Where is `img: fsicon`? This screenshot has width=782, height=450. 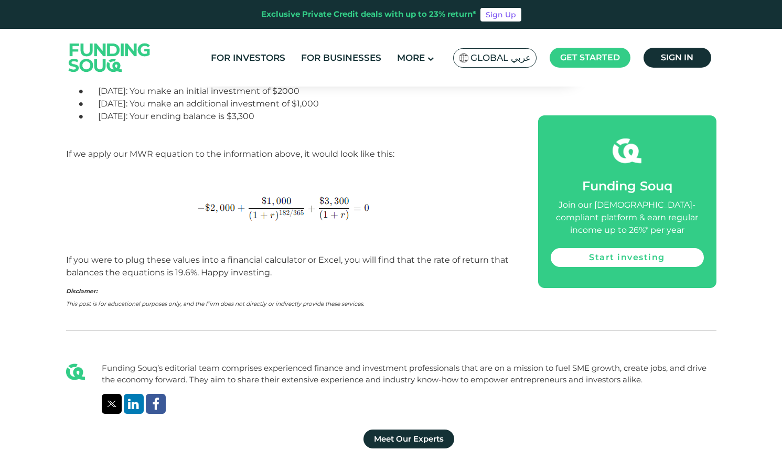 img: fsicon is located at coordinates (626, 150).